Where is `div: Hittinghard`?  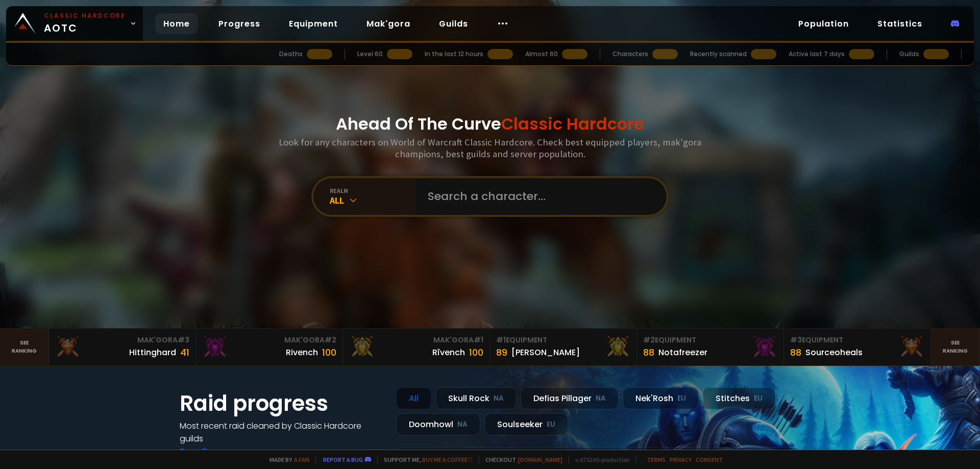 div: Hittinghard is located at coordinates (152, 352).